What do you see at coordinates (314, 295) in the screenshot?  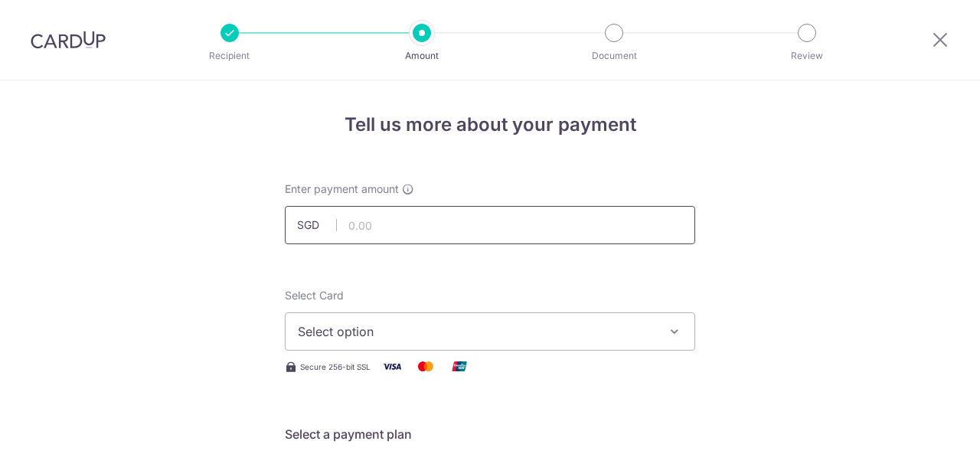 I see `span: translation missing: en.payables.payment_networks.credit_card.summary.labels.select_card` at bounding box center [314, 295].